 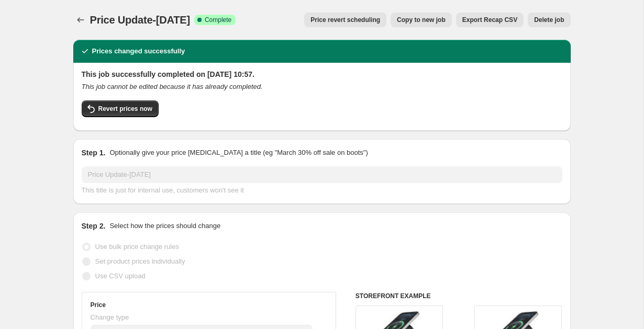 I want to click on span: Set product prices individually, so click(x=140, y=261).